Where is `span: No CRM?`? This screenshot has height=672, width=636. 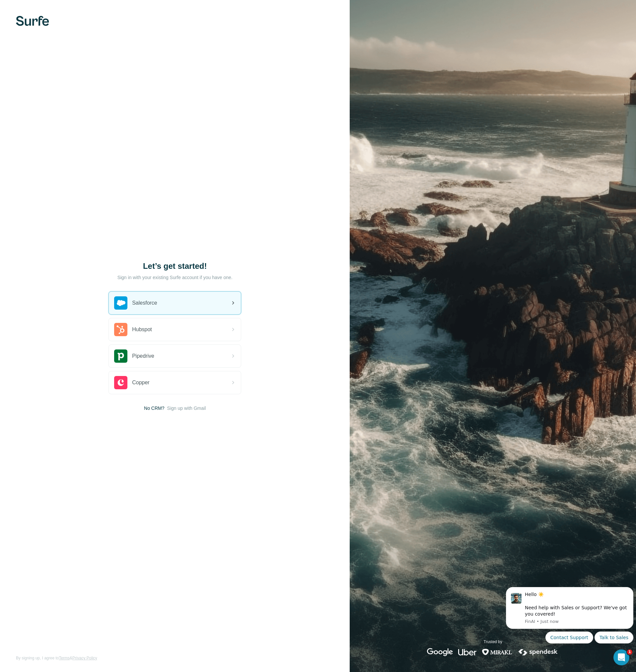
span: No CRM? is located at coordinates (154, 408).